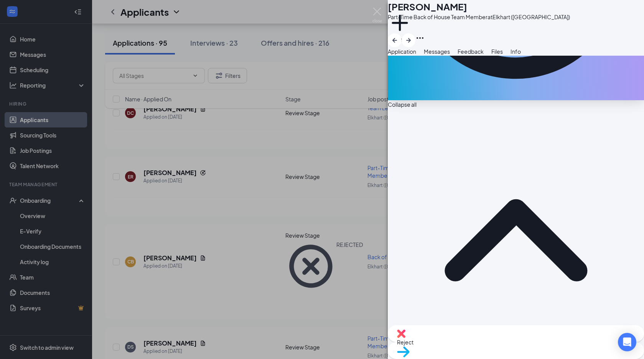 Image resolution: width=644 pixels, height=359 pixels. What do you see at coordinates (402, 51) in the screenshot?
I see `span: Application` at bounding box center [402, 51].